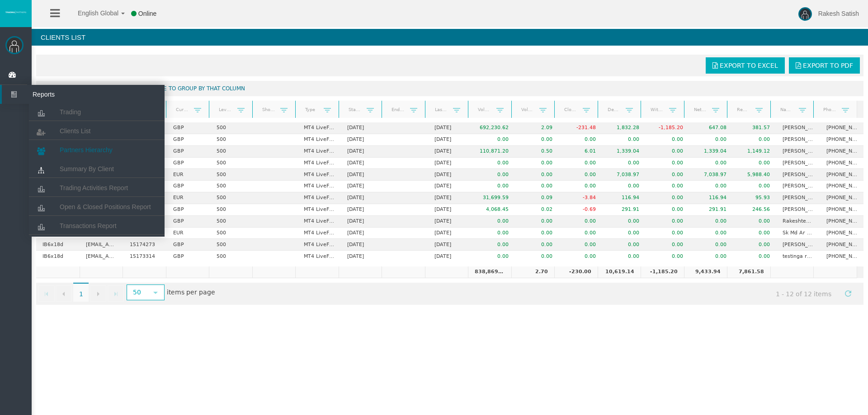 This screenshot has width=868, height=415. I want to click on td: 1,149.12, so click(754, 152).